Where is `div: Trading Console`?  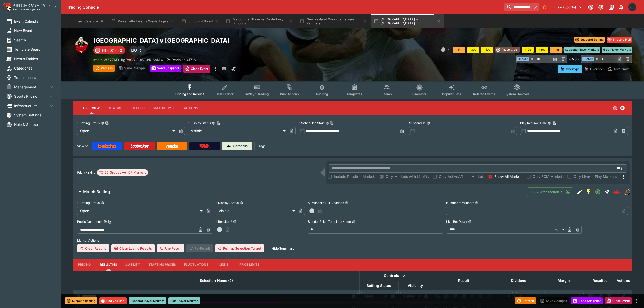 div: Trading Console is located at coordinates (285, 7).